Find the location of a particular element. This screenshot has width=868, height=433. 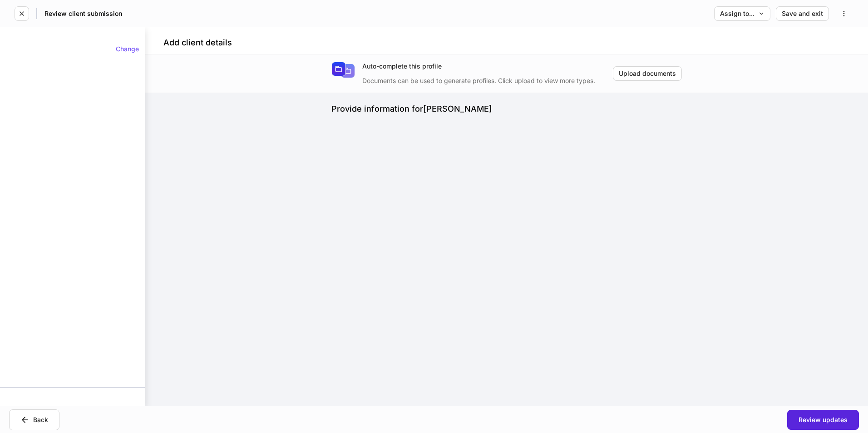

div: Change is located at coordinates (127, 49).